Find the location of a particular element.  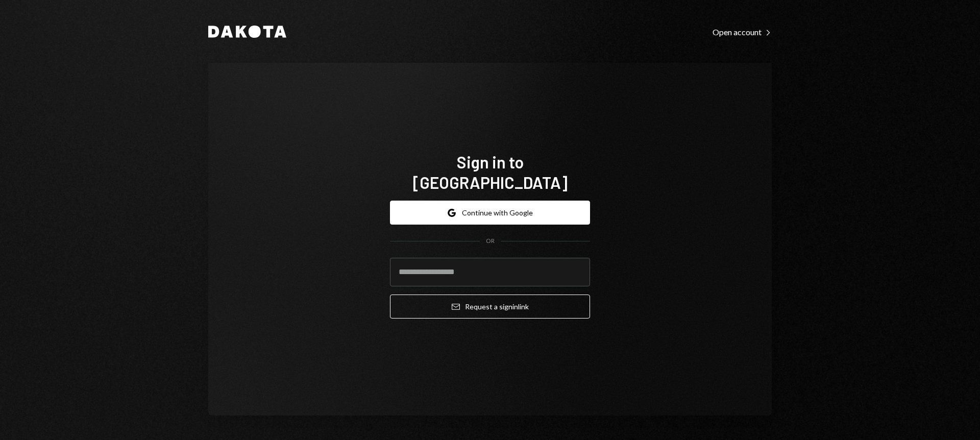

button: Continue with Google is located at coordinates (490, 213).